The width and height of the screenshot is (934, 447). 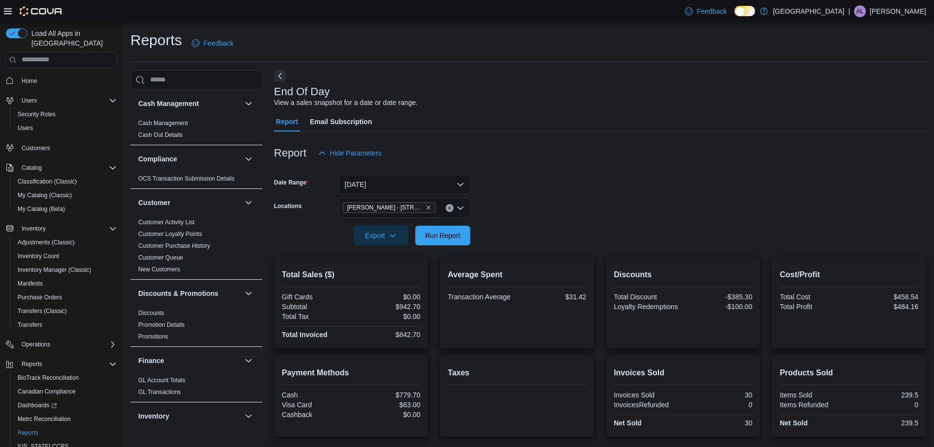 I want to click on a: Transfers (Classic), so click(x=42, y=311).